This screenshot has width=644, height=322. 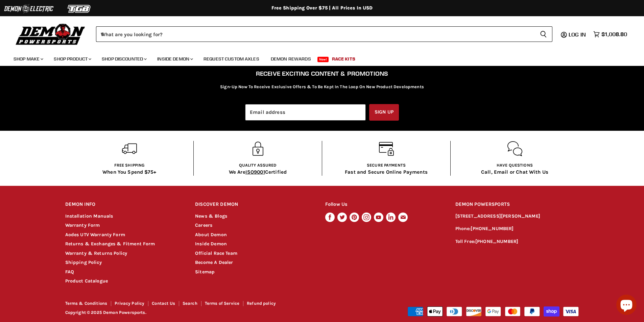 What do you see at coordinates (614, 34) in the screenshot?
I see `span: $1,008.80` at bounding box center [614, 34].